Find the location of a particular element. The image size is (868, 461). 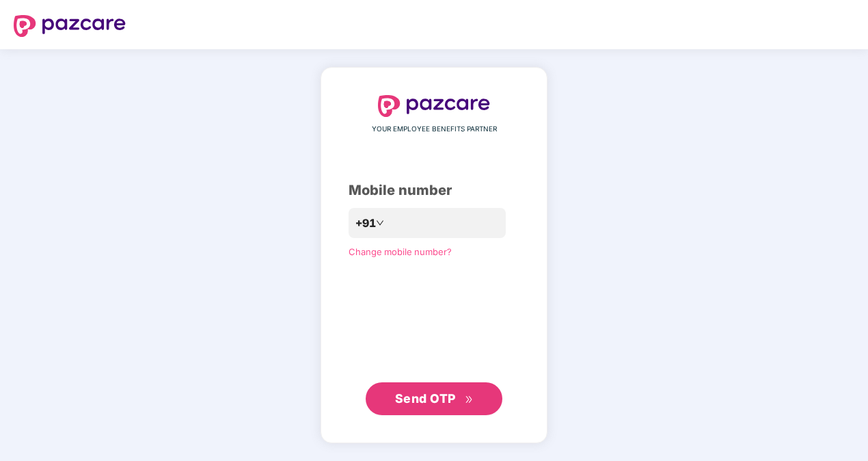

button: Send OTPdouble-right is located at coordinates (434, 399).